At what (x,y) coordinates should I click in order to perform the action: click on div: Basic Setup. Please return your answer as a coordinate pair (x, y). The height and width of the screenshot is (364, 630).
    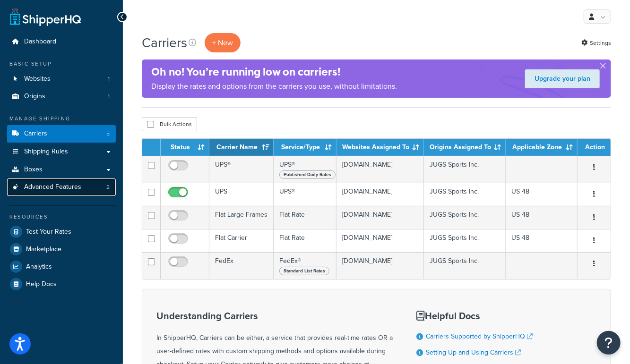
    Looking at the image, I should click on (61, 64).